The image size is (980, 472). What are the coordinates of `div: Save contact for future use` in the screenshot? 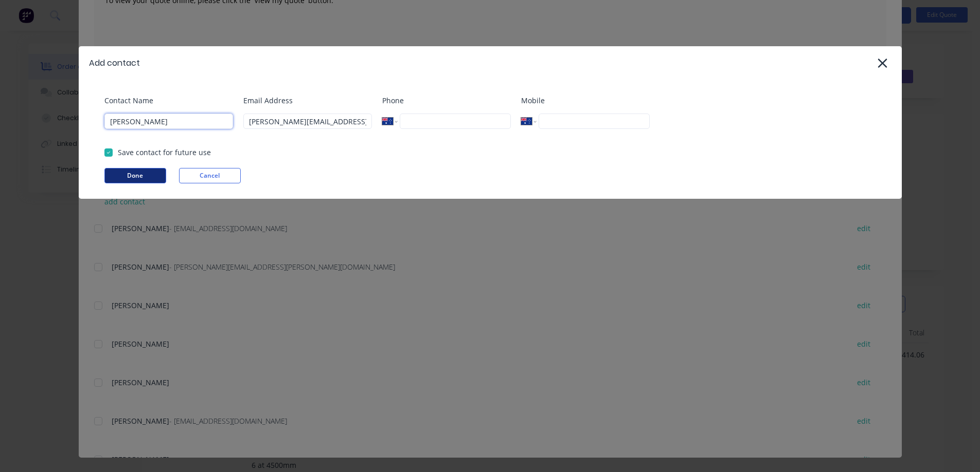 It's located at (164, 152).